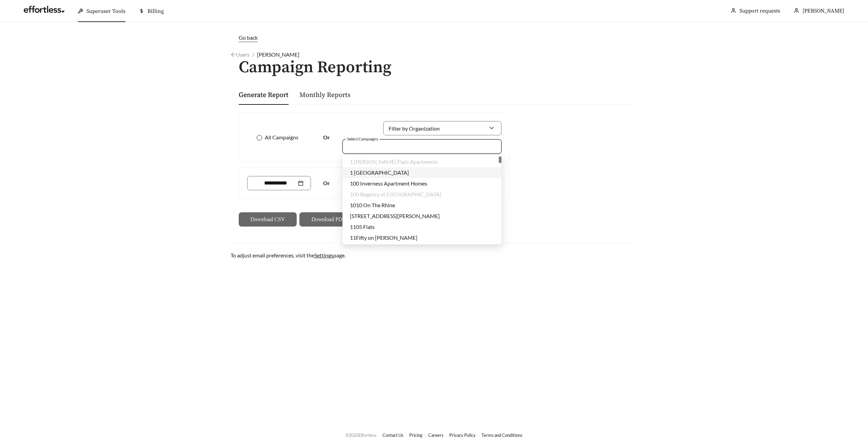 The image size is (868, 447). I want to click on span: 1010 On The Rhine, so click(372, 205).